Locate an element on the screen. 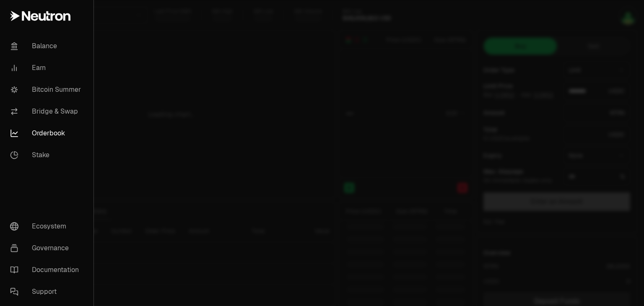 The width and height of the screenshot is (644, 306). a: Bridge & Swap is located at coordinates (46, 112).